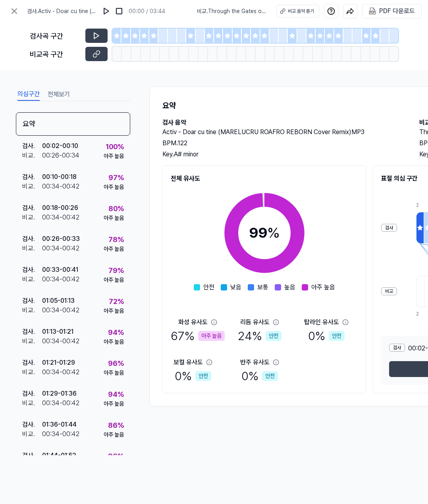 This screenshot has width=428, height=504. What do you see at coordinates (298, 11) in the screenshot?
I see `button: 비교 음악 듣기` at bounding box center [298, 11].